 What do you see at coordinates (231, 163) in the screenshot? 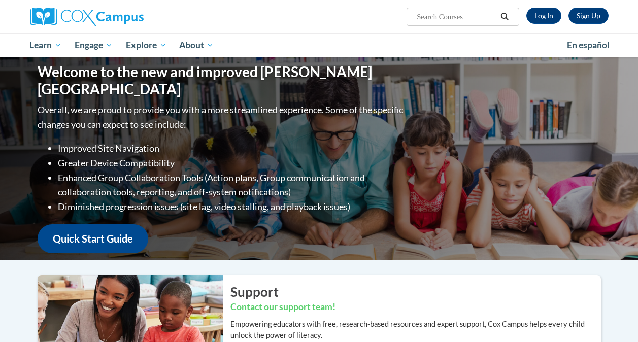
I see `li: Greater Device Compatibility` at bounding box center [231, 163].